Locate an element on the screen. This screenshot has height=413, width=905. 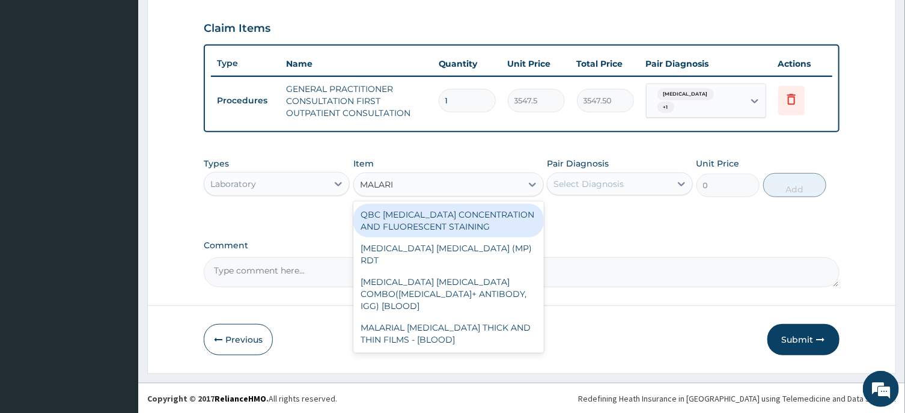
textarea: Type your message and hit 'Enter' is located at coordinates (117, 302).